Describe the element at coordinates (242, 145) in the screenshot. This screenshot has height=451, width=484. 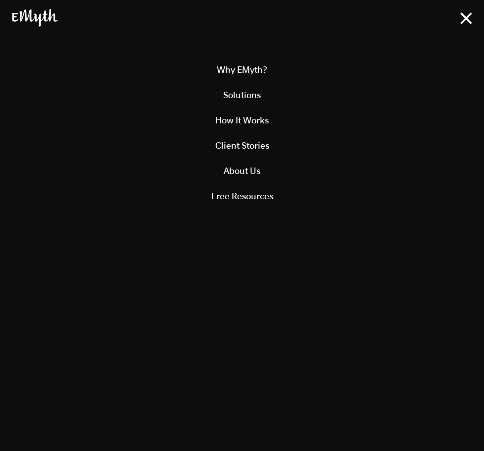
I see `a: Client Stories` at that location.